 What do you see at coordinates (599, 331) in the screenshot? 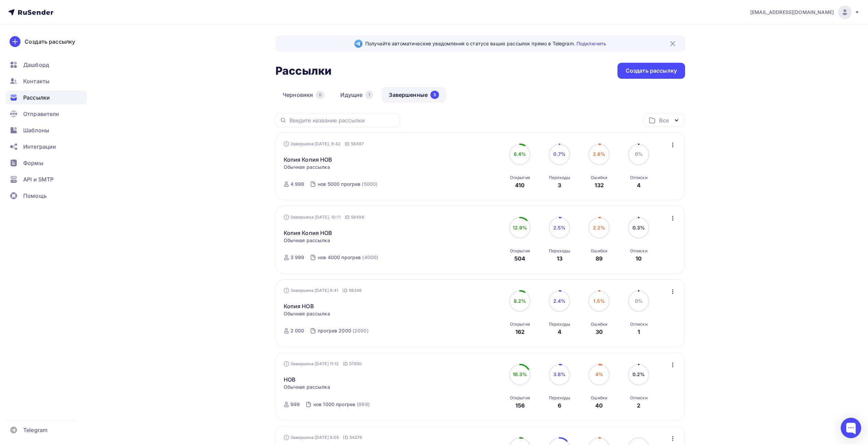
I see `div: 30` at bounding box center [599, 331].